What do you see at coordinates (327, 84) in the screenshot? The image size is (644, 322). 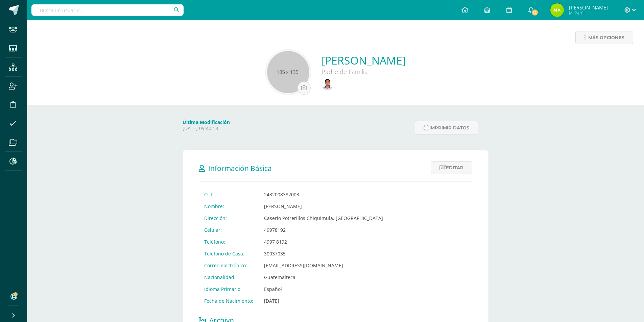 I see `img: b8bbc1792bd3e7845161eb4613d397fa.png` at bounding box center [327, 84].